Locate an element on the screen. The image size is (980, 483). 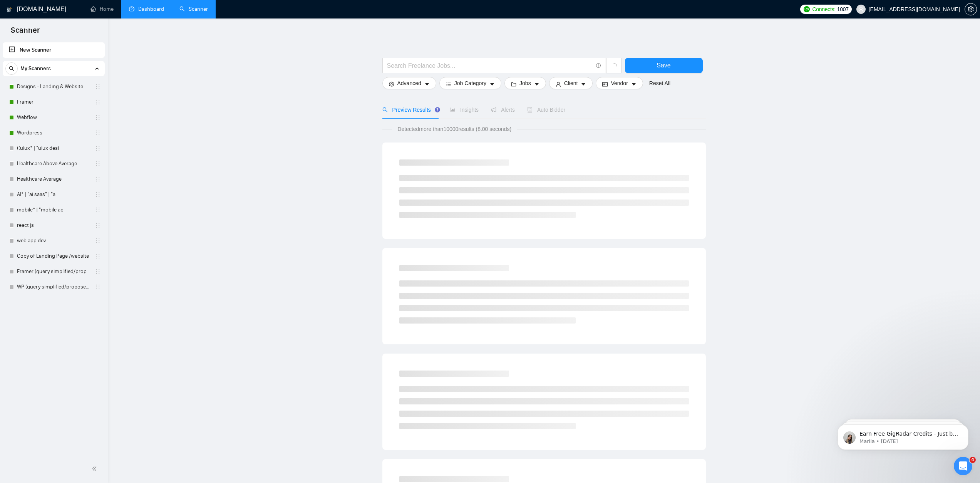
a: Healthcare Above Average is located at coordinates (53, 164).